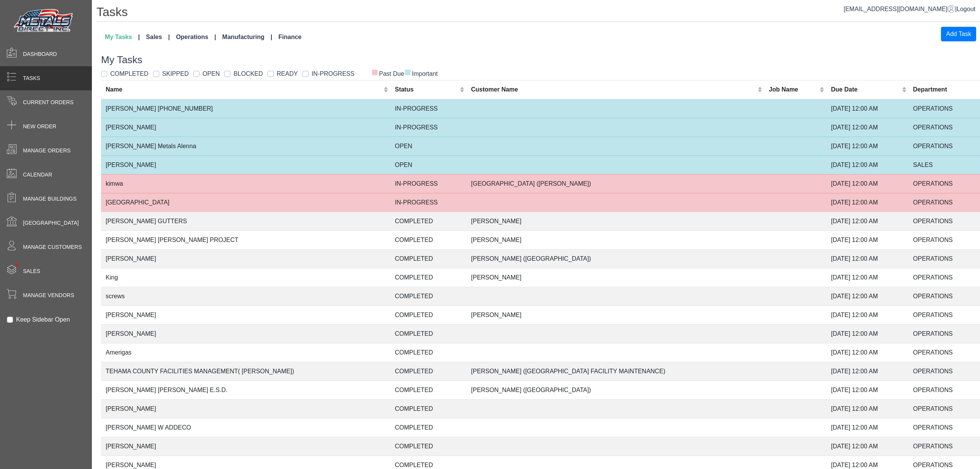 The image size is (980, 469). What do you see at coordinates (31, 271) in the screenshot?
I see `span: Sales` at bounding box center [31, 271].